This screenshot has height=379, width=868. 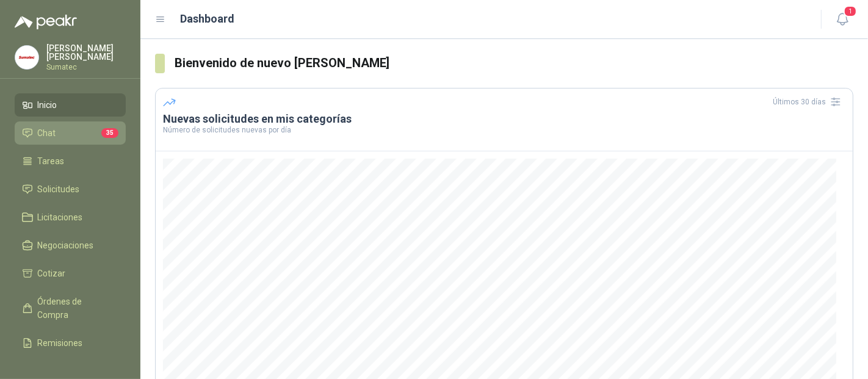 I want to click on a: Solicitudes, so click(x=70, y=189).